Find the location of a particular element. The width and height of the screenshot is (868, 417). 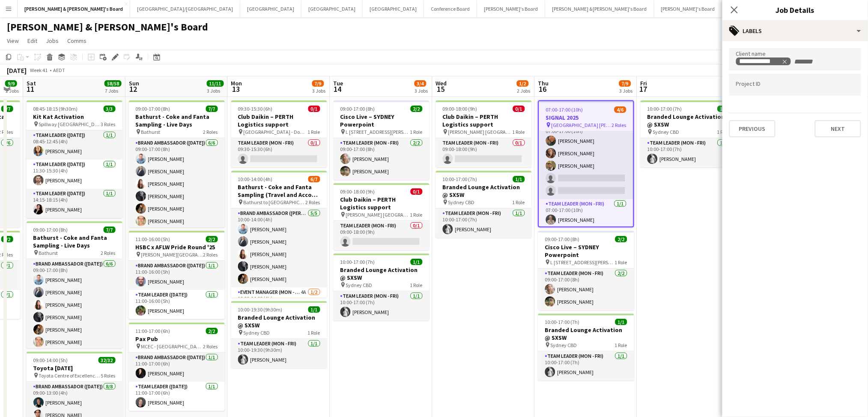

delete-icon: Remove tag is located at coordinates (785, 62).